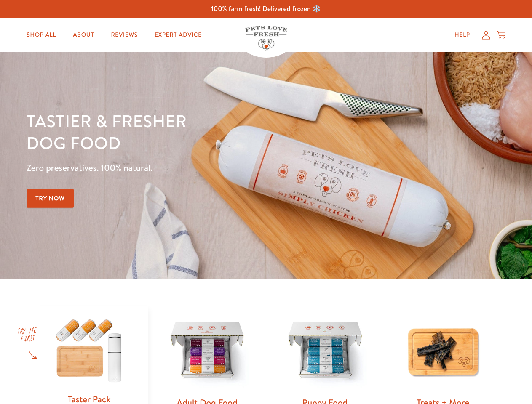 Image resolution: width=532 pixels, height=404 pixels. Describe the element at coordinates (41, 35) in the screenshot. I see `a: Shop All` at that location.